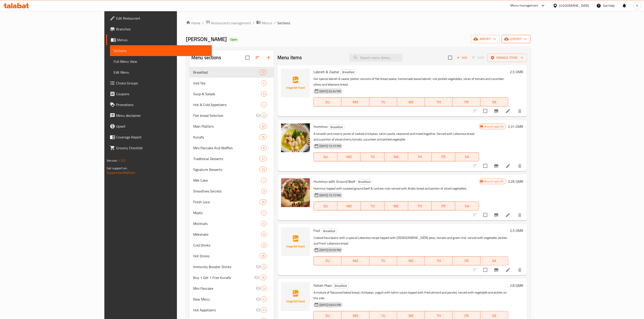 Image resolution: width=644 pixels, height=319 pixels. What do you see at coordinates (376, 58) in the screenshot?
I see `input: search` at bounding box center [376, 58].